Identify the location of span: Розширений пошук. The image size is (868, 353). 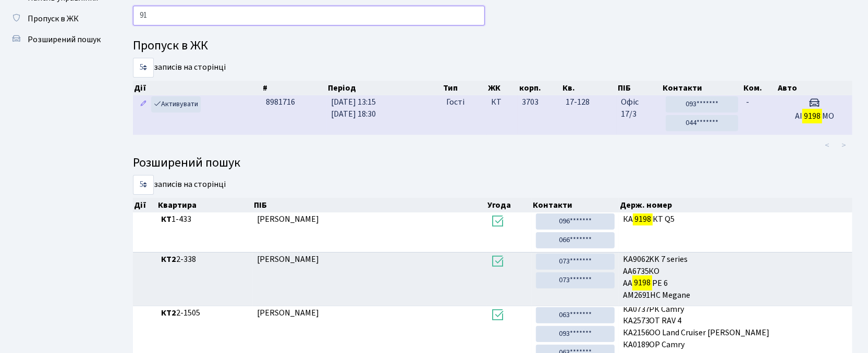
(64, 40).